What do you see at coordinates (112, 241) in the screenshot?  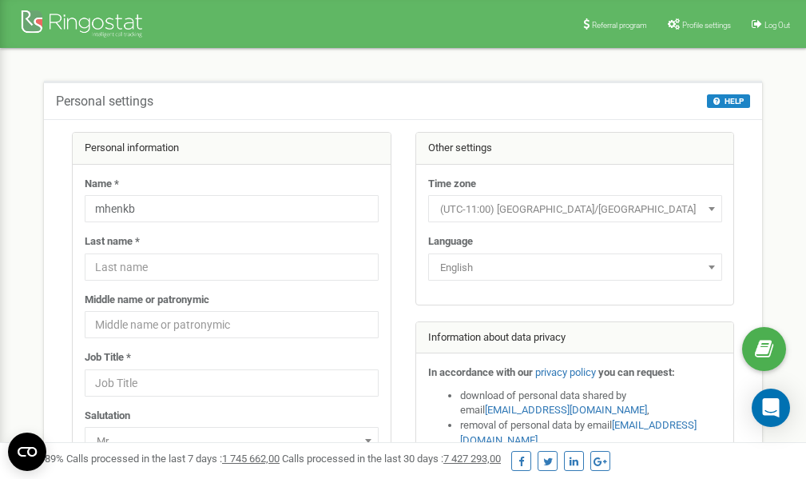 I see `label: Last name *` at bounding box center [112, 241].